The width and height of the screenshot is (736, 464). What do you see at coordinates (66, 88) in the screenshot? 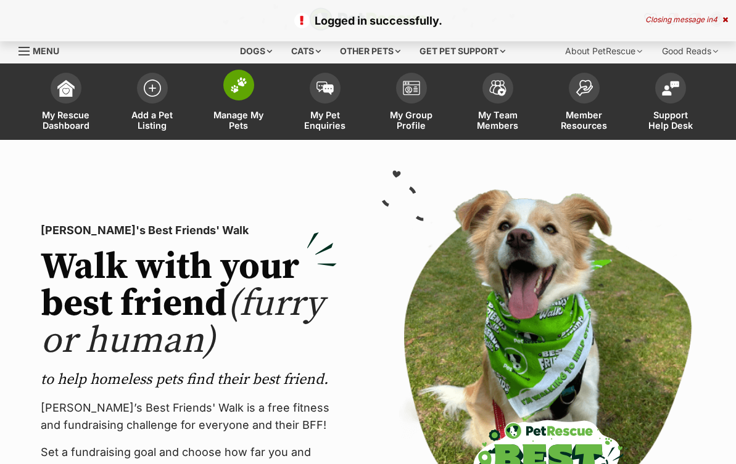
I see `img: dashboard-icon-eb2f2d2d3e046f16d808141f083e7271f6b2e854fb5c12c21221c1fb7104beca.svg` at bounding box center [66, 88].